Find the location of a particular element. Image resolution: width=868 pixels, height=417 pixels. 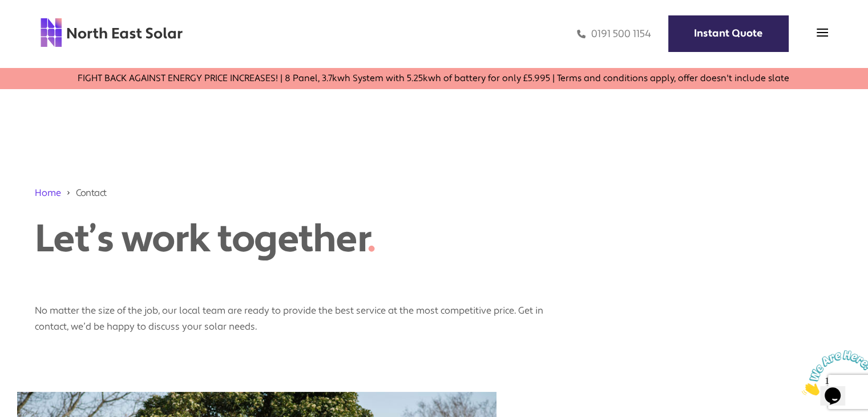

img: phone icon is located at coordinates (581, 34).